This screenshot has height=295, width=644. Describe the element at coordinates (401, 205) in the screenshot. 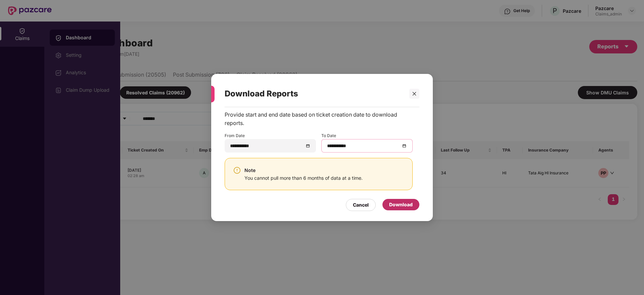

I see `div: Download` at that location.